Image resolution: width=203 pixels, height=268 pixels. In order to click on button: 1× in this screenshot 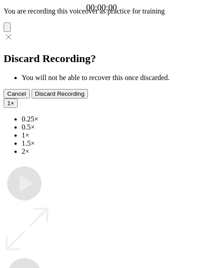, I will do `click(10, 103)`.